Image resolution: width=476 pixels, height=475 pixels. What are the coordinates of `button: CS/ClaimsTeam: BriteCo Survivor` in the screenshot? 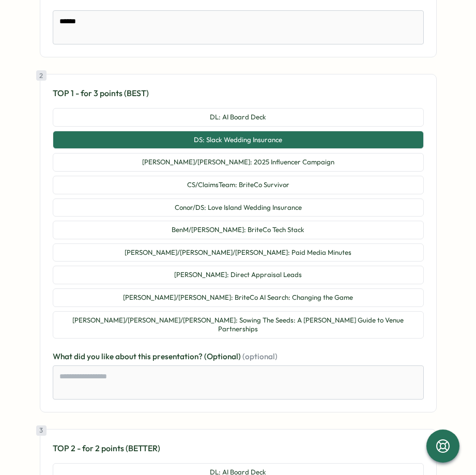 It's located at (238, 185).